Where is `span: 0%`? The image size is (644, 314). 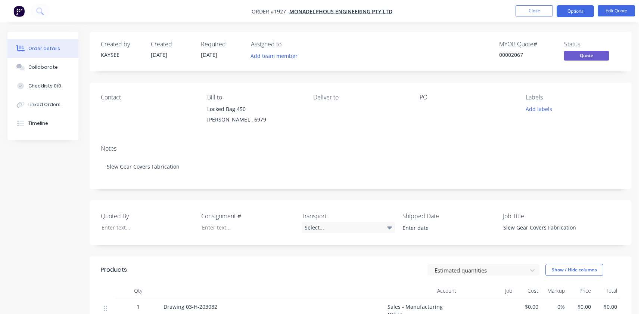 span: 0% is located at coordinates (555, 306).